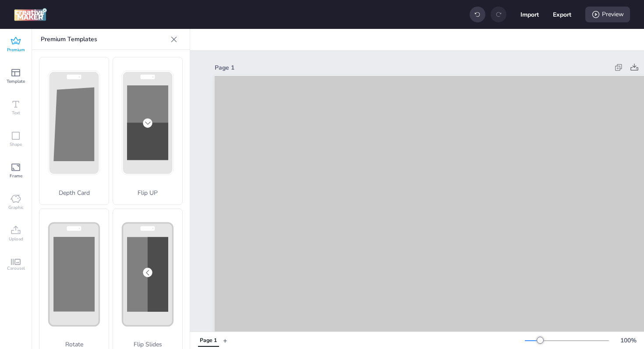  What do you see at coordinates (628, 340) in the screenshot?
I see `div: 100 %` at bounding box center [628, 340].